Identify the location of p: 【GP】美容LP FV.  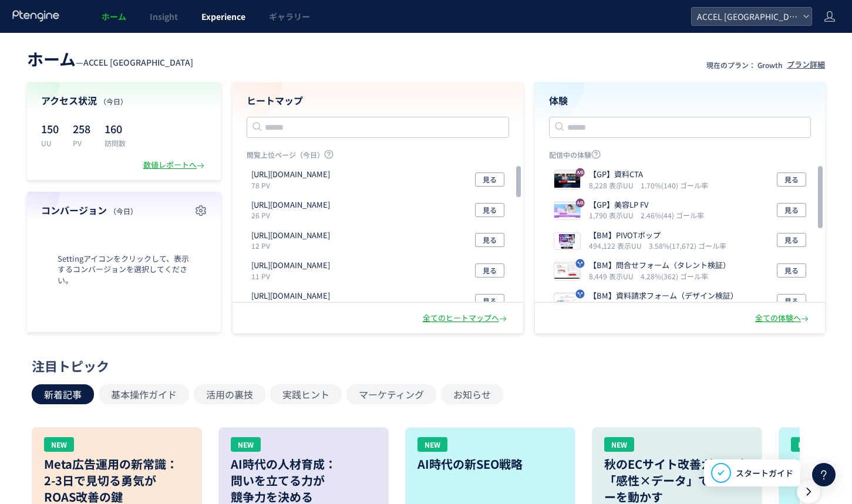
(644, 205).